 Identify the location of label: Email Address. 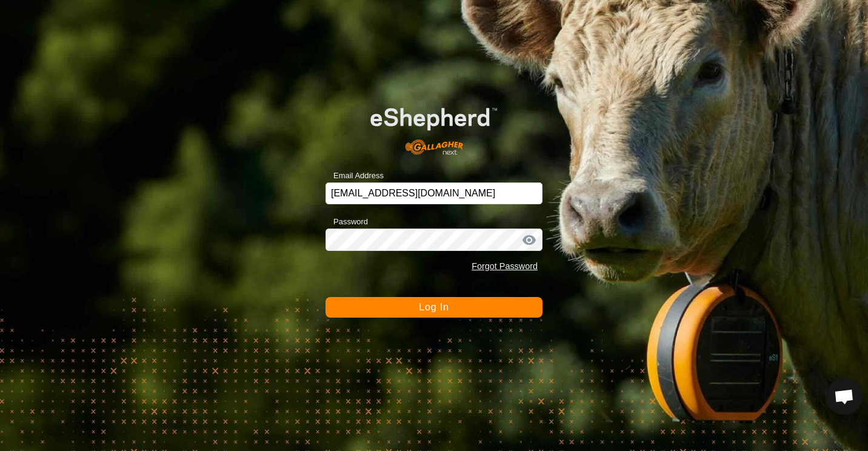
(355, 175).